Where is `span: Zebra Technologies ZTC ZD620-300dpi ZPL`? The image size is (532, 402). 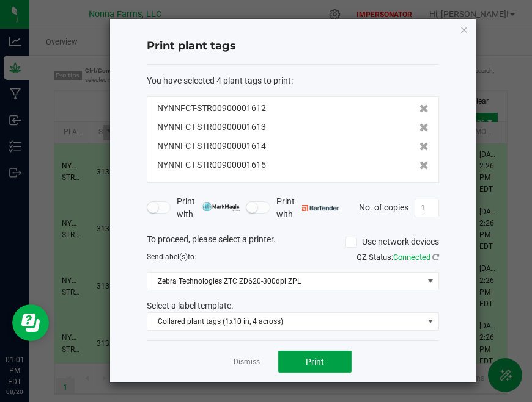
span: Zebra Technologies ZTC ZD620-300dpi ZPL is located at coordinates (285, 282).